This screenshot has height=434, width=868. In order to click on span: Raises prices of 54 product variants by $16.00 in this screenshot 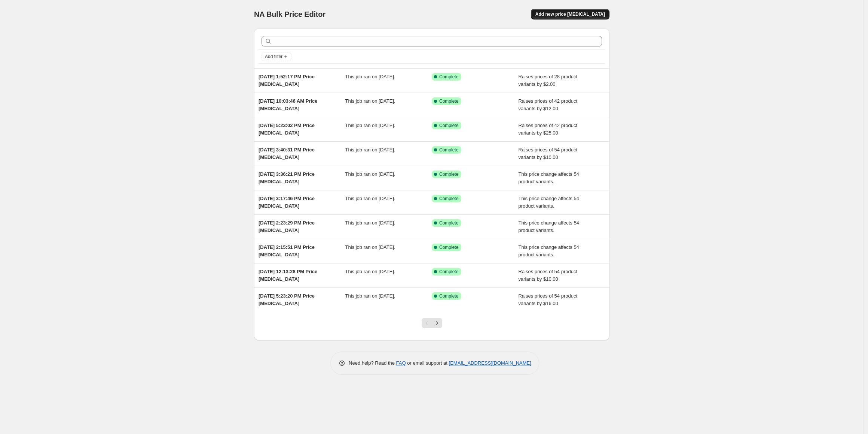, I will do `click(548, 299)`.